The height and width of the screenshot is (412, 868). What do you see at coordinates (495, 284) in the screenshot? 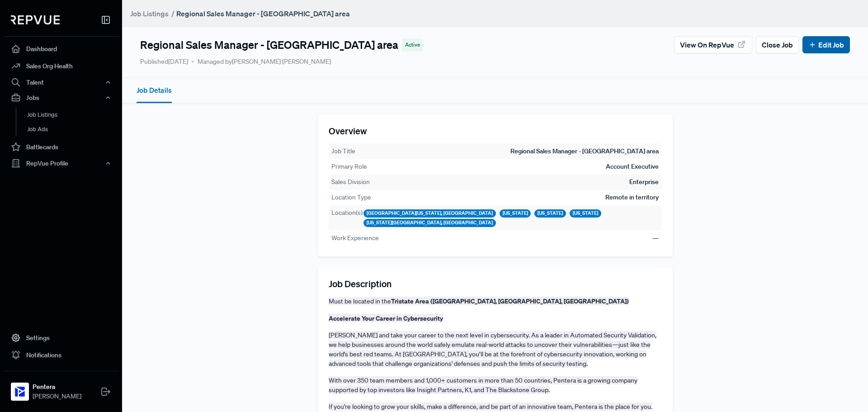
I see `h5: Job Description` at bounding box center [495, 284].